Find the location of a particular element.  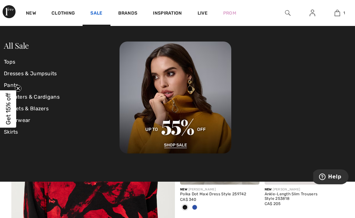

a: Live is located at coordinates (202, 13).